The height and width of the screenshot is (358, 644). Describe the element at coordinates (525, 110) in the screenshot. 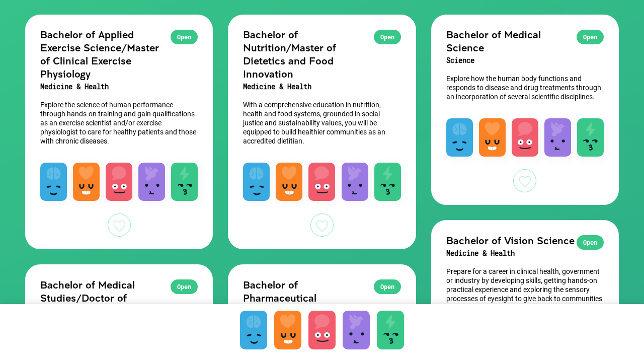

I see `a: OpenBachelor of Medical ScienceScienceExplore how the human body functions and responds to diseas...` at that location.